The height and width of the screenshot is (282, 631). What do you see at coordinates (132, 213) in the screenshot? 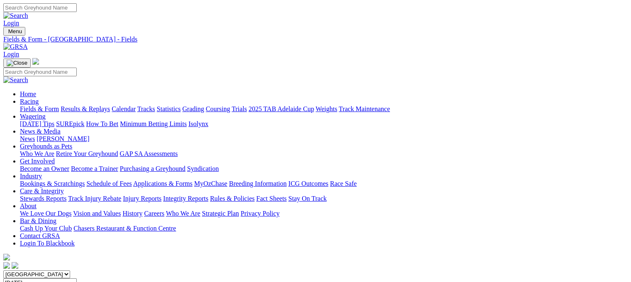
I see `a: History` at bounding box center [132, 213].